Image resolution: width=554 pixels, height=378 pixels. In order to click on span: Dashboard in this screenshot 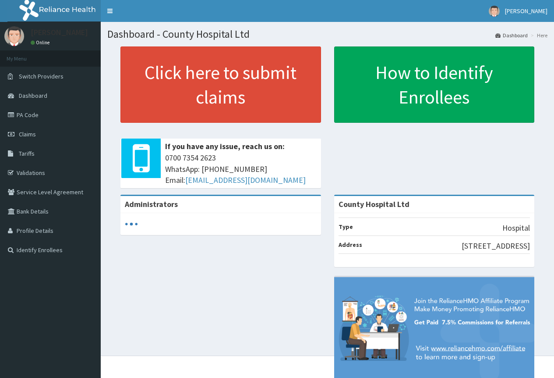, I will do `click(33, 96)`.